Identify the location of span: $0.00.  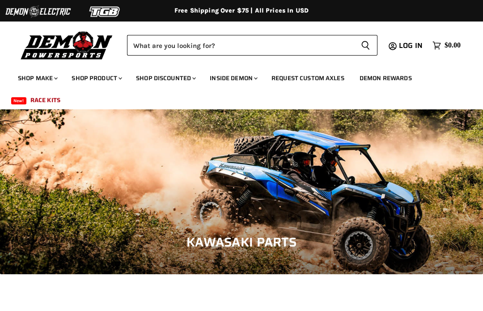
(453, 45).